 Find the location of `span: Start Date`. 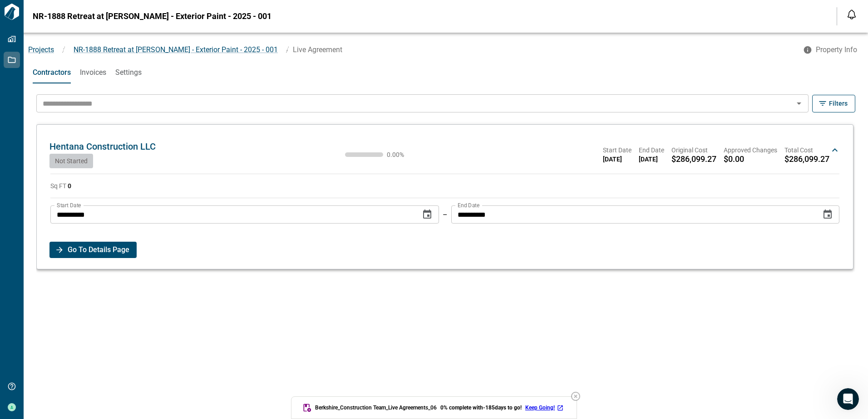

span: Start Date is located at coordinates (616, 150).